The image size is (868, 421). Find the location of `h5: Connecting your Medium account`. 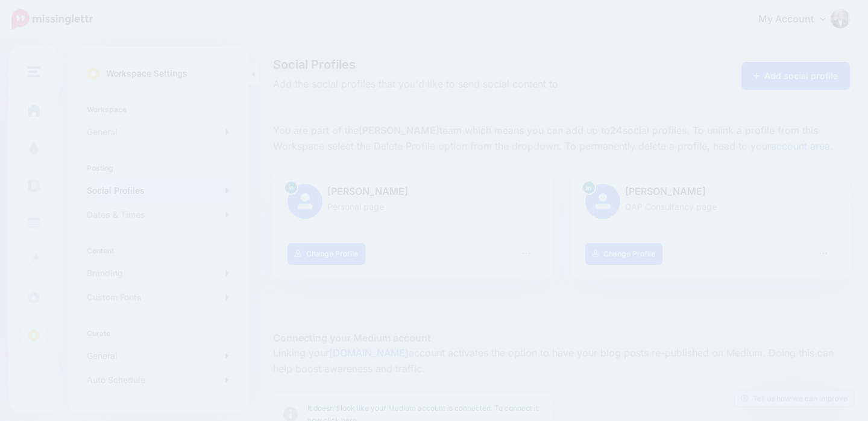

h5: Connecting your Medium account is located at coordinates (561, 338).